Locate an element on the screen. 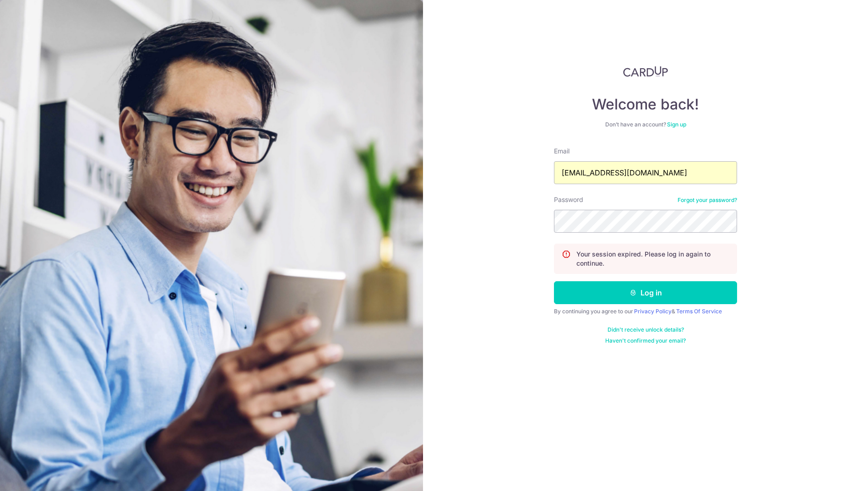  input: Enter your Email is located at coordinates (646, 173).